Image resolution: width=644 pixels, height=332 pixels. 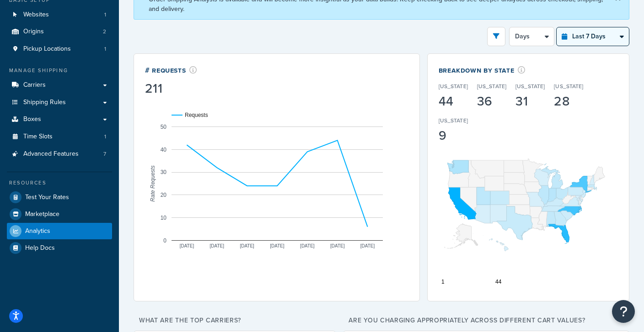 What do you see at coordinates (171, 70) in the screenshot?
I see `div: # Requests` at bounding box center [171, 70].